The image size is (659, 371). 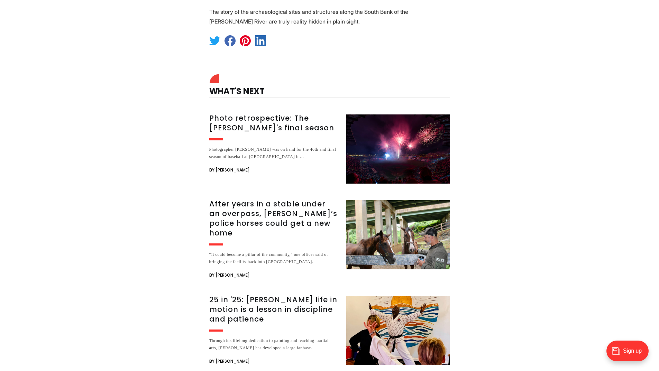 I want to click on h4: What's Next, so click(x=330, y=87).